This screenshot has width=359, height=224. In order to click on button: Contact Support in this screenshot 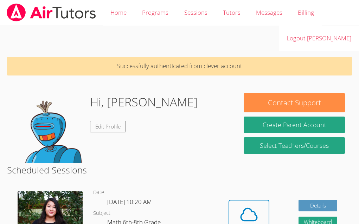, I will do `click(294, 103)`.